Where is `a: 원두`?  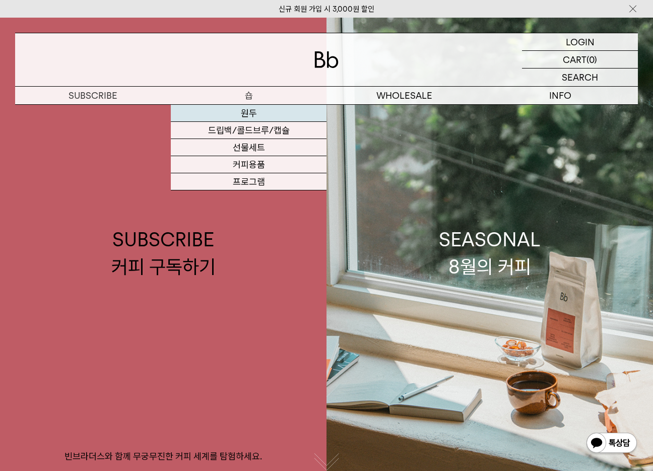
a: 원두 is located at coordinates (248, 113).